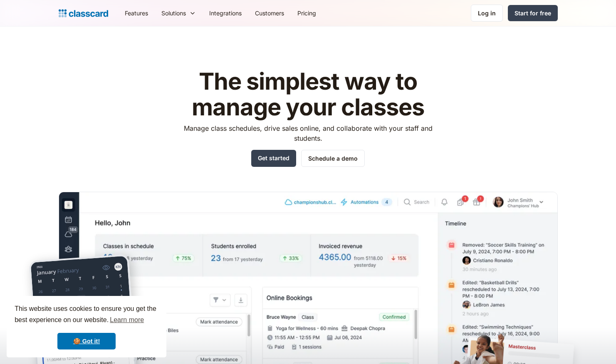  Describe the element at coordinates (86, 327) in the screenshot. I see `div: cookieconsent` at that location.